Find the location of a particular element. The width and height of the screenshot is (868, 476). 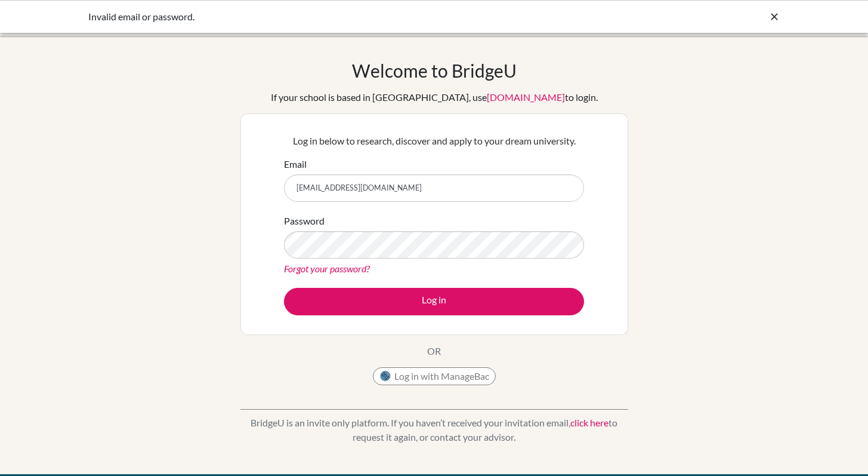

p: Log in below to research, discover and apply to your dream university. is located at coordinates (433, 141).